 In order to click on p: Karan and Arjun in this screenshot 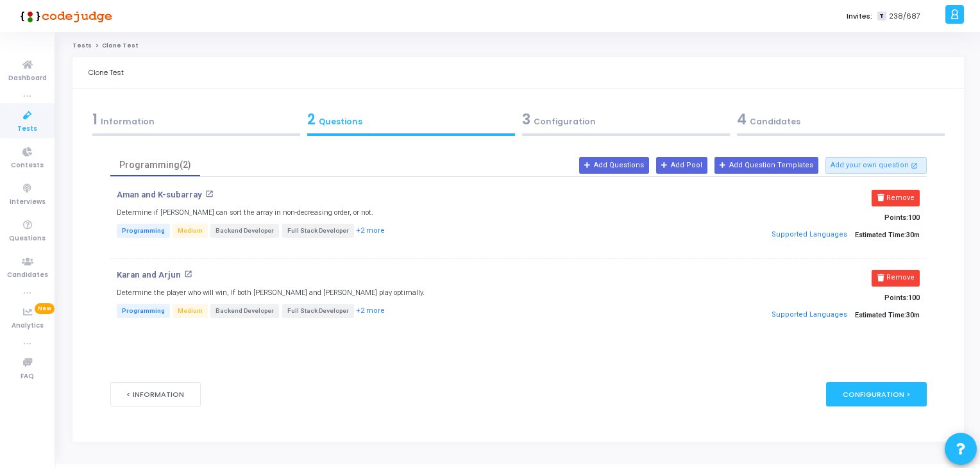, I will do `click(149, 275)`.